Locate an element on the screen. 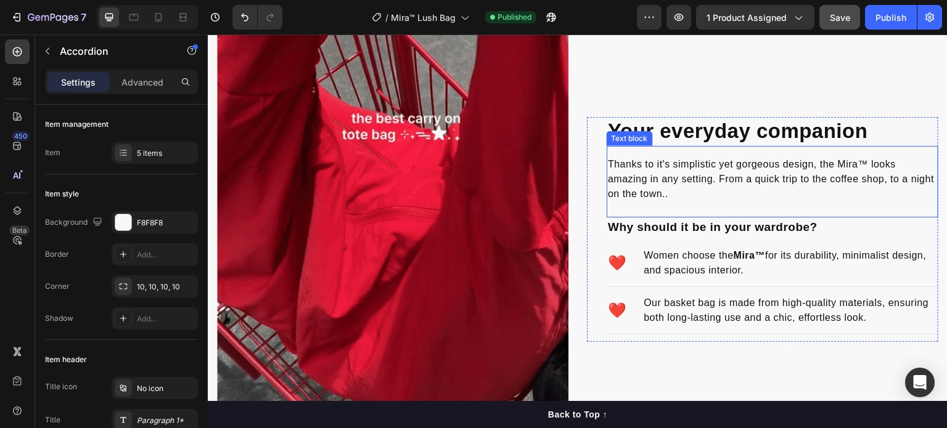 Image resolution: width=947 pixels, height=428 pixels. div: Open Intercom Messenger is located at coordinates (920, 383).